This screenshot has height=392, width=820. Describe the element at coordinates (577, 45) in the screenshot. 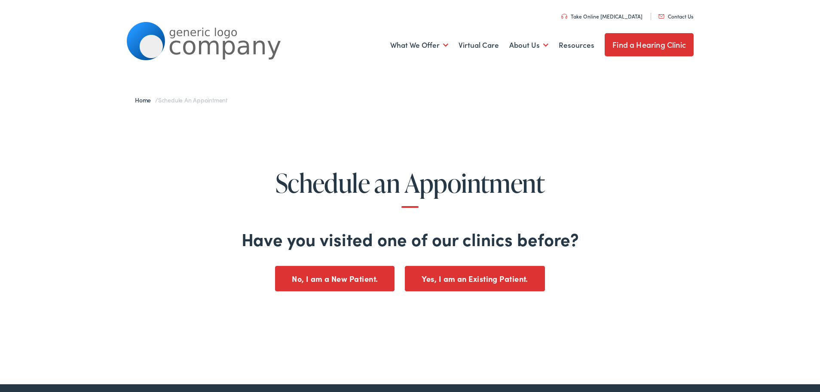

I see `a: Resources` at that location.